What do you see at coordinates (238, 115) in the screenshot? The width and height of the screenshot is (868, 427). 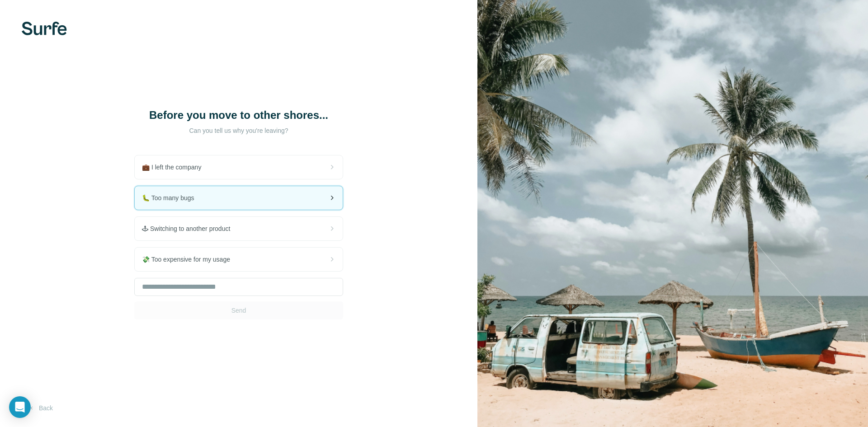 I see `h1: Before you move to other shores...` at bounding box center [238, 115].